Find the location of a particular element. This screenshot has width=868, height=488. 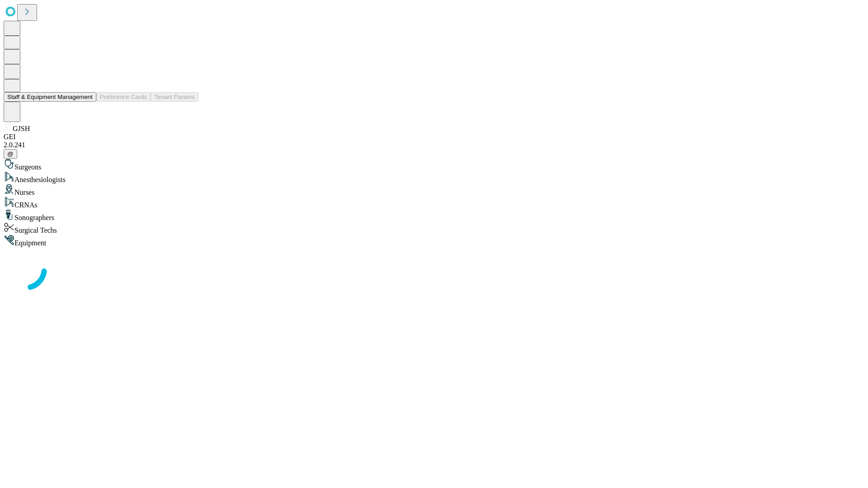

button: Staff & Equipment Management is located at coordinates (49, 96).